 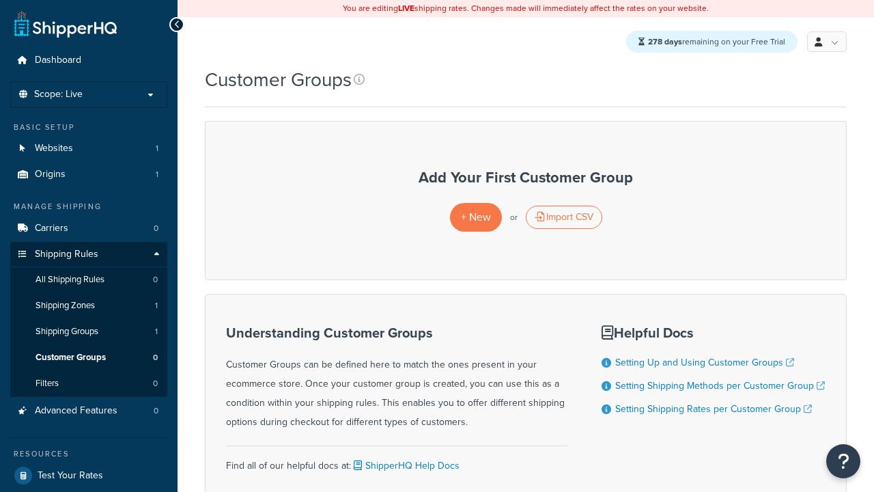 What do you see at coordinates (58, 94) in the screenshot?
I see `span: Scope: Live` at bounding box center [58, 94].